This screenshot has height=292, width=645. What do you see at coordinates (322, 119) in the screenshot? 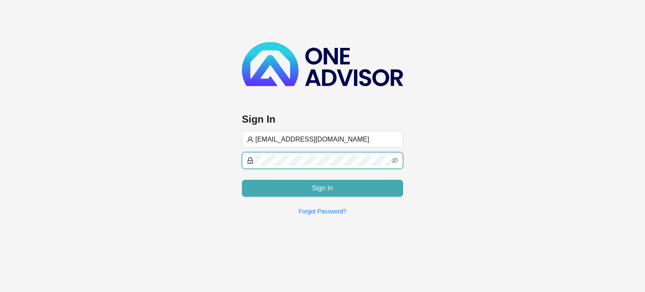
I see `h3: Sign In` at bounding box center [322, 119].